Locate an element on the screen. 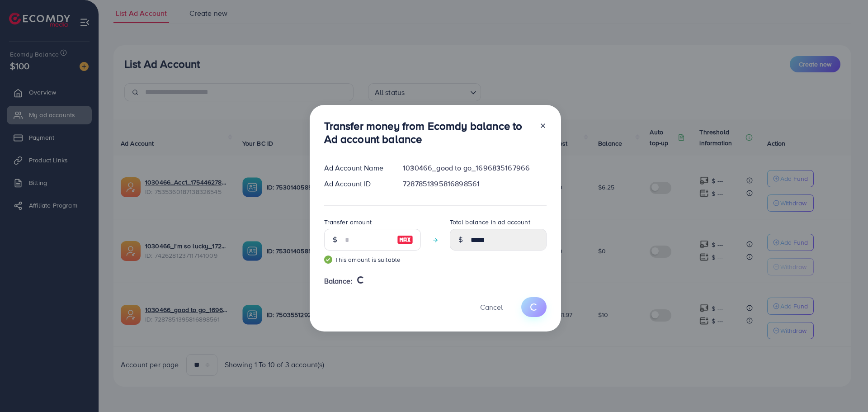 Image resolution: width=868 pixels, height=412 pixels. small: This amount is suitable is located at coordinates (372, 260).